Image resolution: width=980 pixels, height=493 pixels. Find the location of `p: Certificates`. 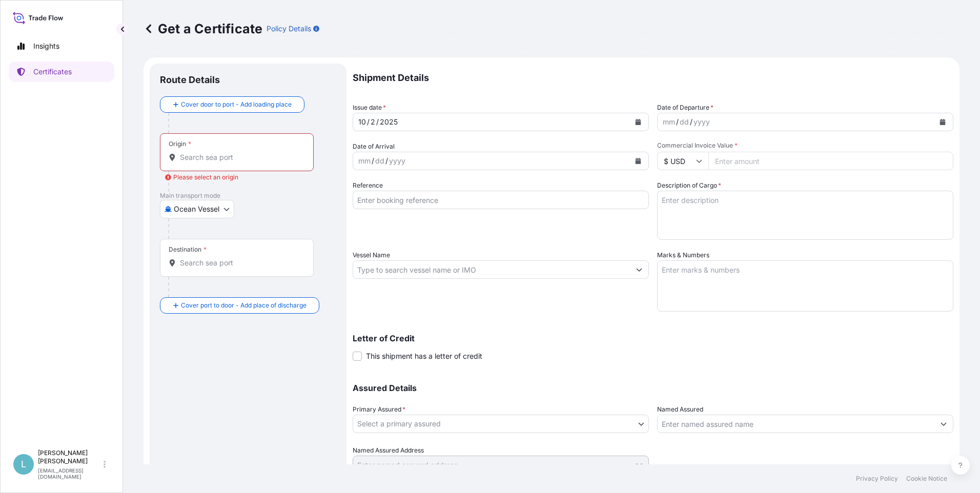

p: Certificates is located at coordinates (52, 72).